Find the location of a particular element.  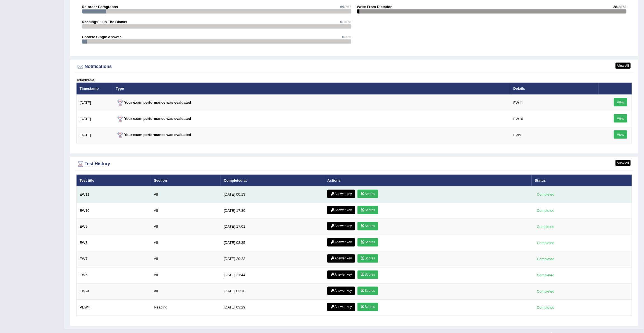

td: EW6 is located at coordinates (114, 276).